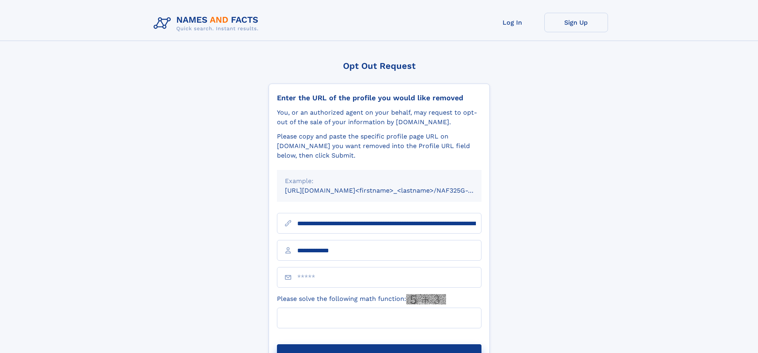 This screenshot has width=758, height=353. Describe the element at coordinates (361, 299) in the screenshot. I see `label: Please solve the following math function:` at that location.